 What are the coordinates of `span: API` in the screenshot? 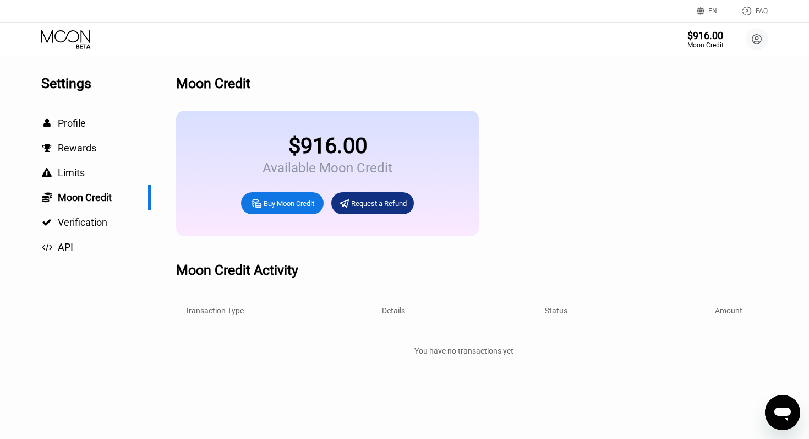 It's located at (65, 247).